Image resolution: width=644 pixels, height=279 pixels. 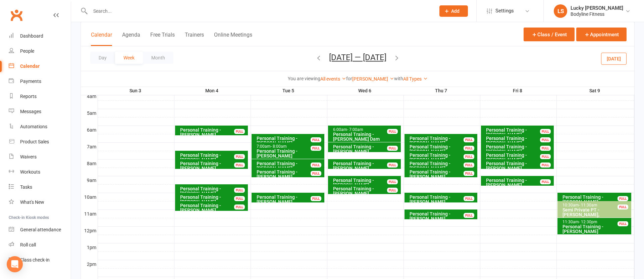 I want to click on button: Online Meetings, so click(x=233, y=39).